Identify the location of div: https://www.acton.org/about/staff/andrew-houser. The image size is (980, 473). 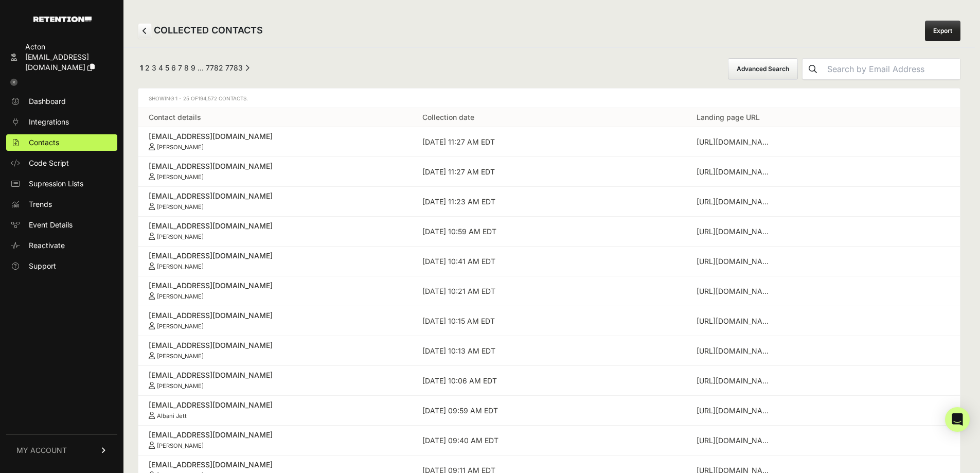
(735, 411).